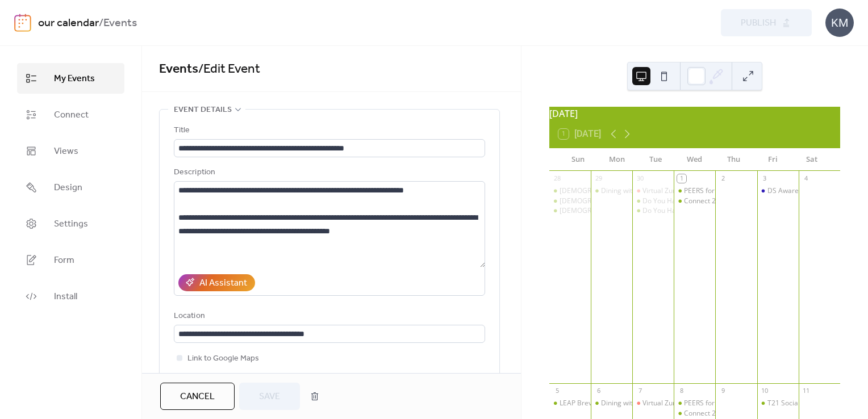  I want to click on span: Event details, so click(203, 110).